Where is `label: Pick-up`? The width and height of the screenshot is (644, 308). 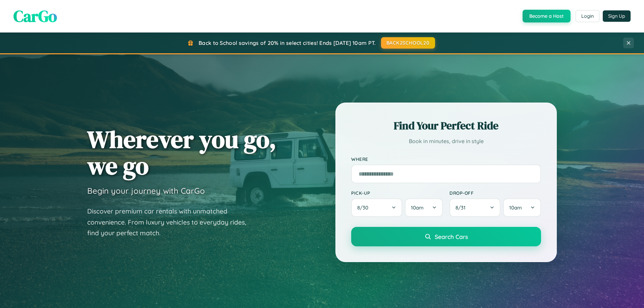 label: Pick-up is located at coordinates (397, 193).